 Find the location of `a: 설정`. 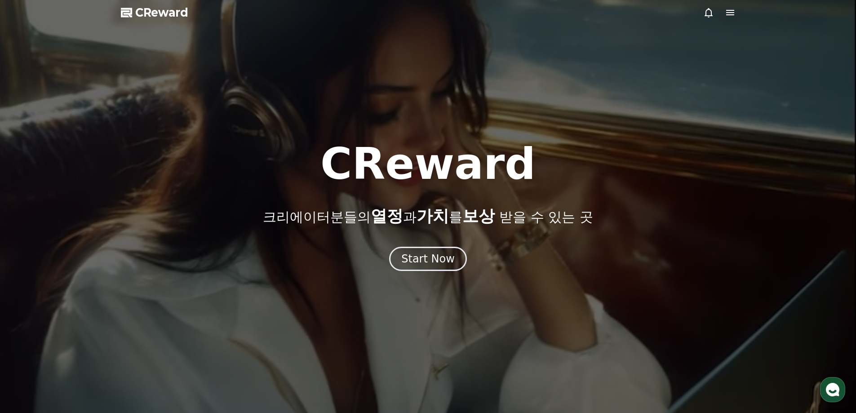

a: 설정 is located at coordinates (144, 296).